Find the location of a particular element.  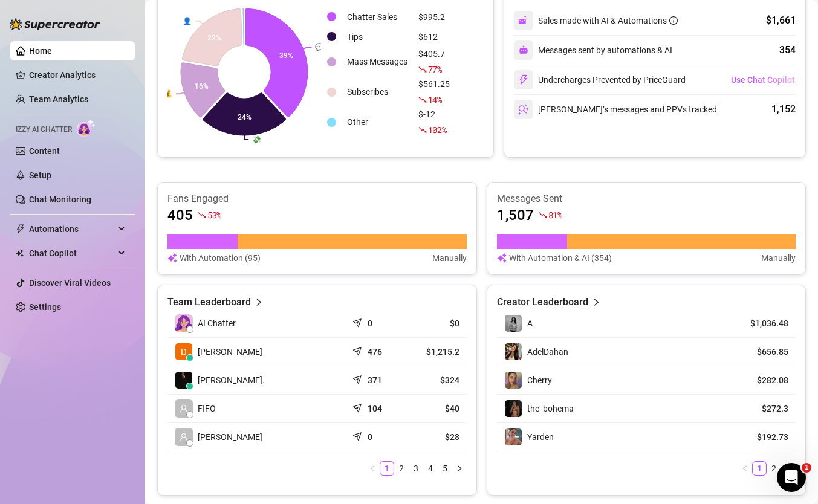

td: Other is located at coordinates (377, 122).